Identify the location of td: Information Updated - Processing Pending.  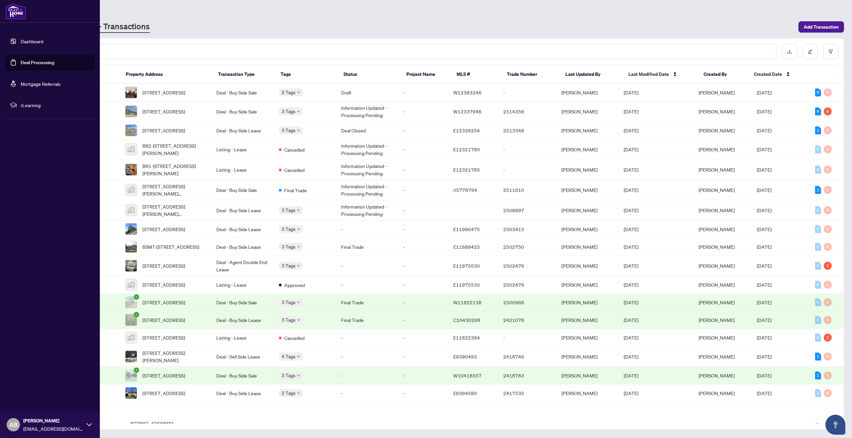
(367, 111).